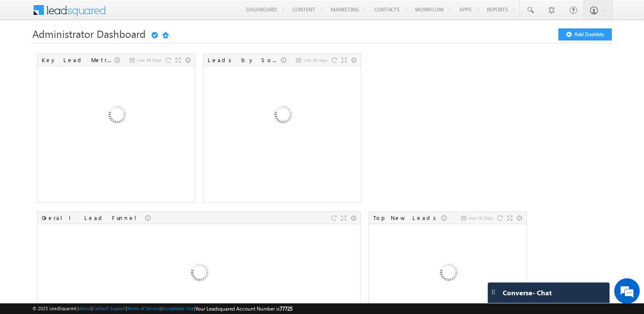  What do you see at coordinates (527, 293) in the screenshot?
I see `span: Converse - Chat` at bounding box center [527, 293].